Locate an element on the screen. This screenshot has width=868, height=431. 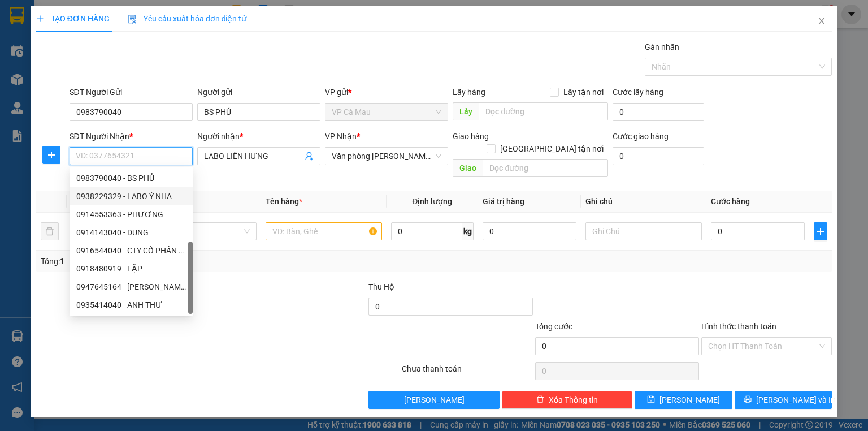
input: Cước giao hàng is located at coordinates (658, 156).